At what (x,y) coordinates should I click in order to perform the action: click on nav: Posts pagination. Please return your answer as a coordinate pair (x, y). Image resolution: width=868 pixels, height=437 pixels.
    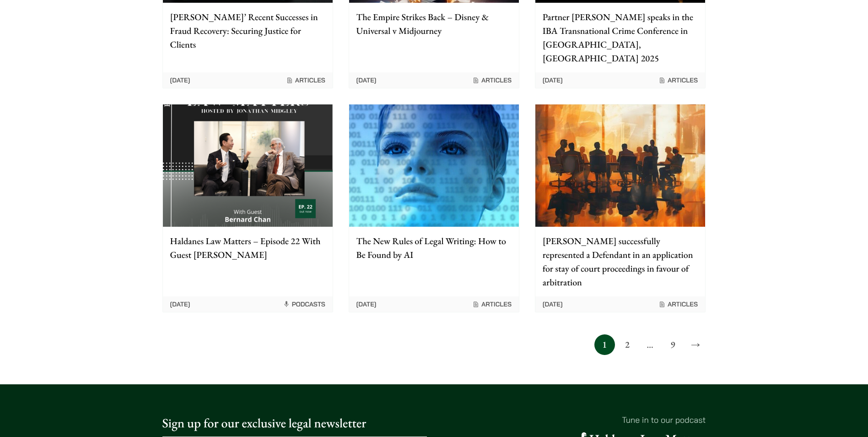
    Looking at the image, I should click on (434, 344).